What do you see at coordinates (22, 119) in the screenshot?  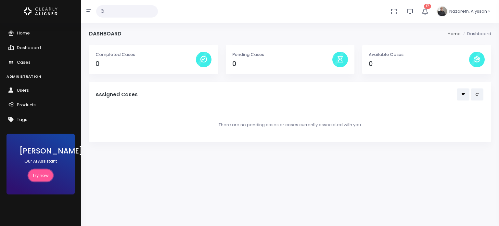 I see `span: Tags` at bounding box center [22, 119].